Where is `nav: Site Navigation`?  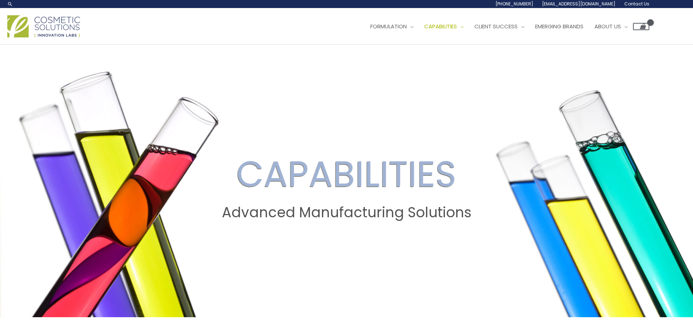
nav: Site Navigation is located at coordinates (504, 27).